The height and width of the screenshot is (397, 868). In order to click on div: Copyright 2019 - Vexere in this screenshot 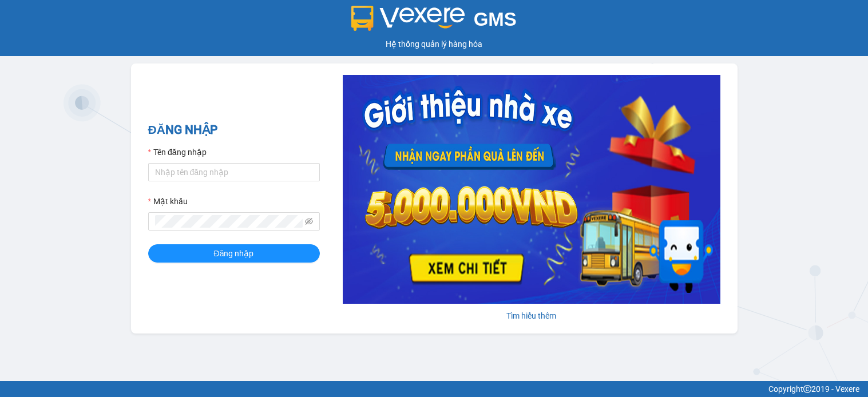, I will do `click(434, 388)`.